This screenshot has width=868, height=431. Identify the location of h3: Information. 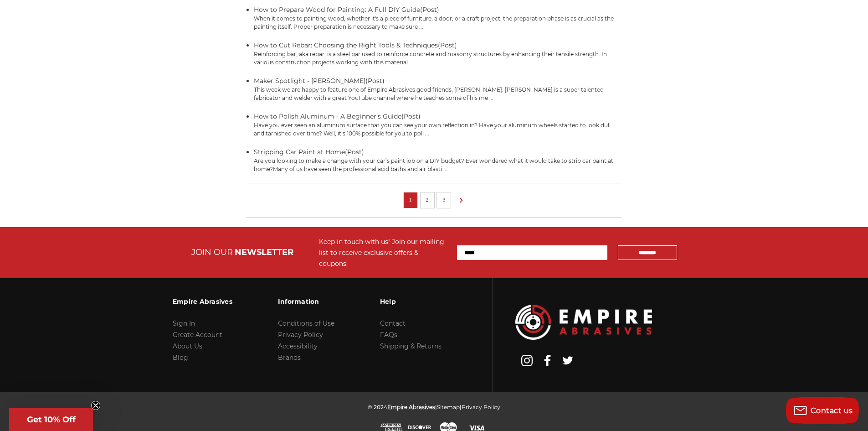
(306, 301).